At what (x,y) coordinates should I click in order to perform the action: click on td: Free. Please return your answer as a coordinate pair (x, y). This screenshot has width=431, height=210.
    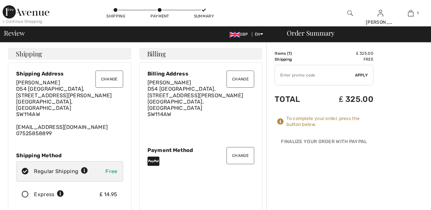
    Looking at the image, I should click on (345, 59).